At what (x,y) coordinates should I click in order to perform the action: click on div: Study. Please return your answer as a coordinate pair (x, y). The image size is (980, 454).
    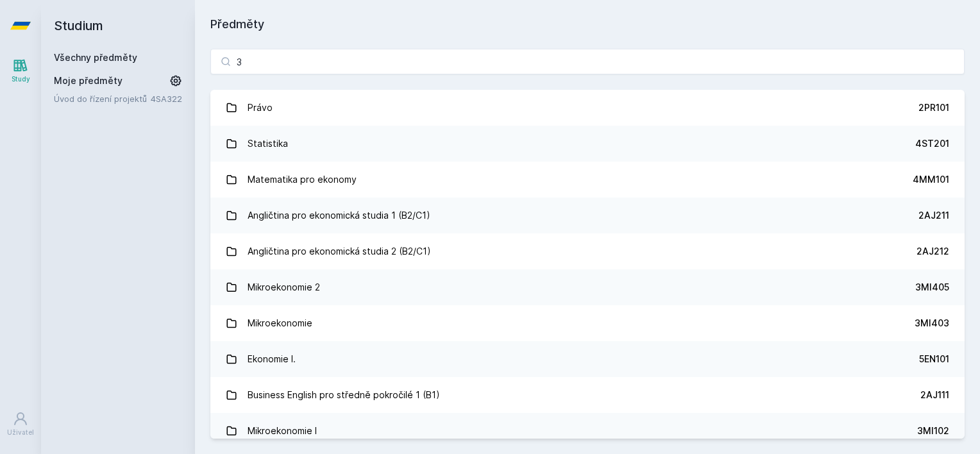
    Looking at the image, I should click on (21, 79).